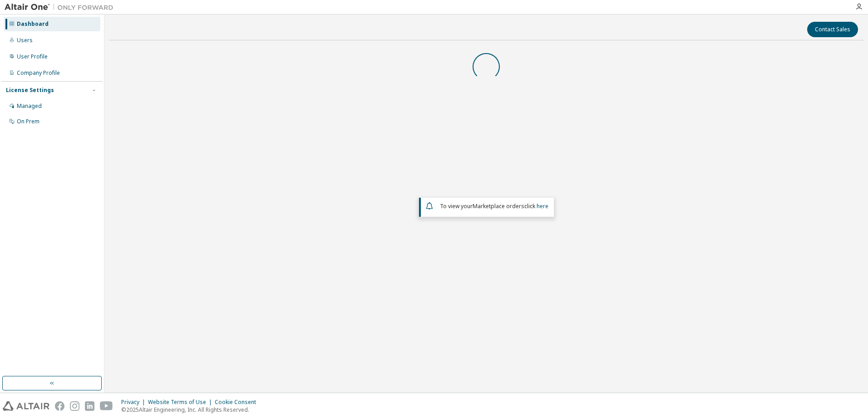 The height and width of the screenshot is (419, 868). Describe the element at coordinates (494, 206) in the screenshot. I see `span: To view your click` at that location.